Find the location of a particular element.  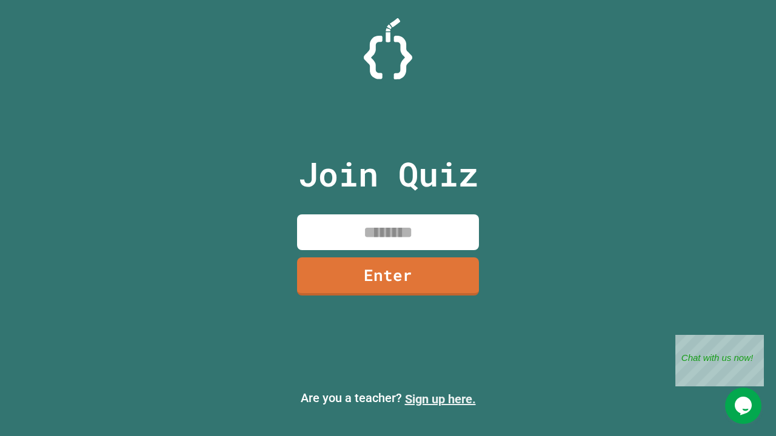

img: Logo.svg is located at coordinates (388, 48).